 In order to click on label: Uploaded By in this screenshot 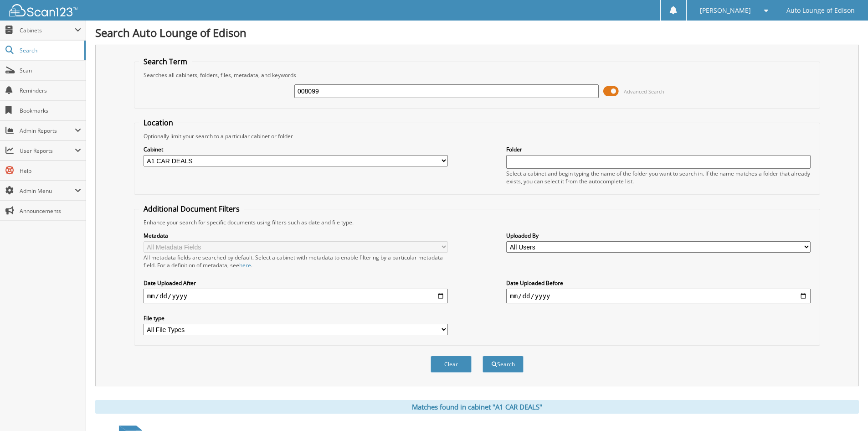, I will do `click(658, 235)`.